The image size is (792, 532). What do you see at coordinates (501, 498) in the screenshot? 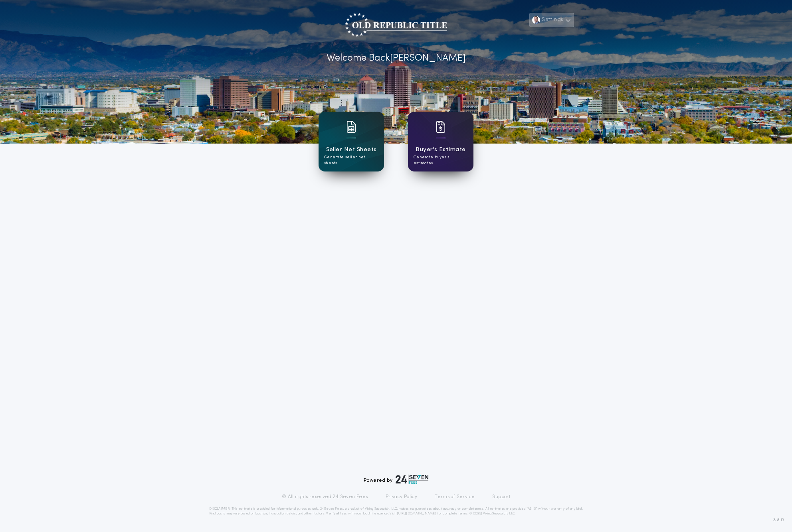
I see `a: Support` at bounding box center [501, 498].